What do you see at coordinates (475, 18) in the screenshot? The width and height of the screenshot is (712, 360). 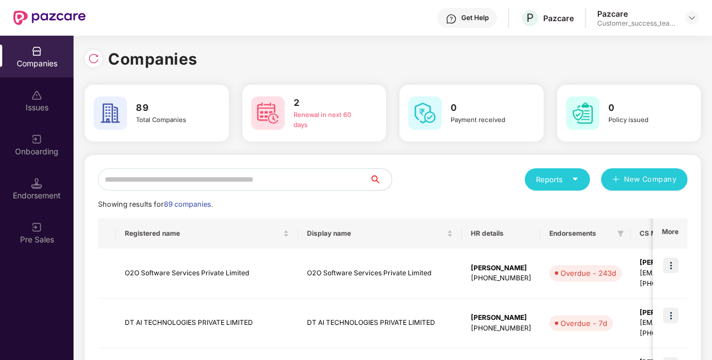 I see `div: Get Help` at bounding box center [475, 18].